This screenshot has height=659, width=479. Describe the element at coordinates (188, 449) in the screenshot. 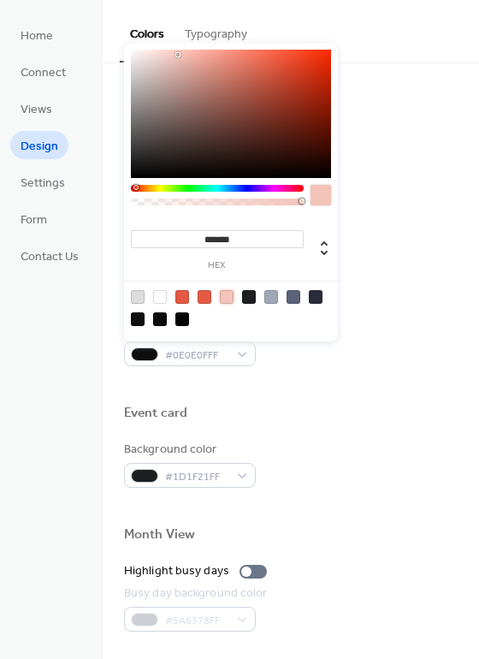

I see `div: Background color` at that location.